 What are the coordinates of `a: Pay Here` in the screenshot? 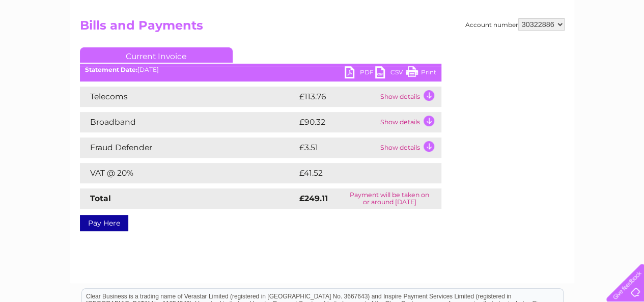 It's located at (104, 223).